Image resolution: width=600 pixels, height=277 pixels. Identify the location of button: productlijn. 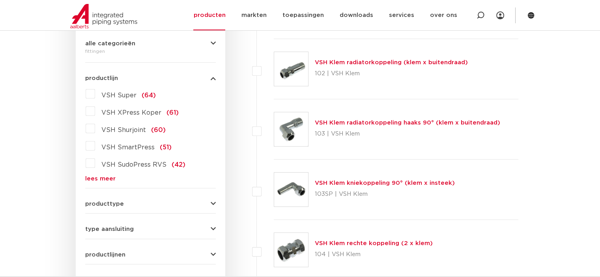
(150, 78).